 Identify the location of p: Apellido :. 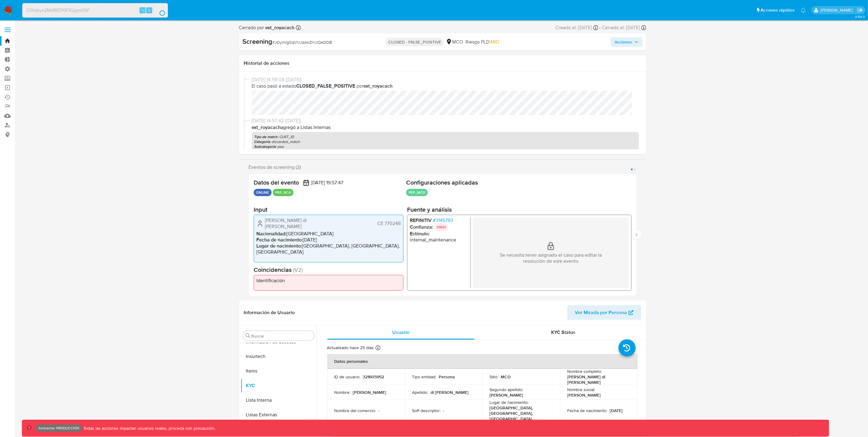
(420, 392).